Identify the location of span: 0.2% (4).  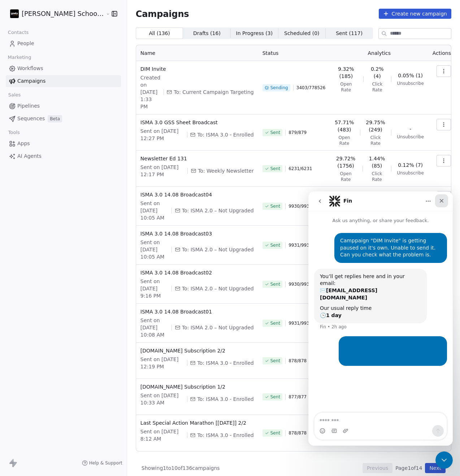
(378, 72).